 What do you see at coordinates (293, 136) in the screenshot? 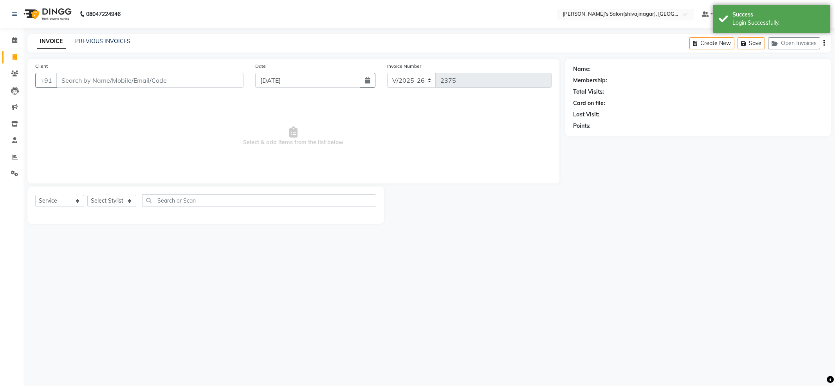
I see `span: Select & add items from the list below` at bounding box center [293, 136].